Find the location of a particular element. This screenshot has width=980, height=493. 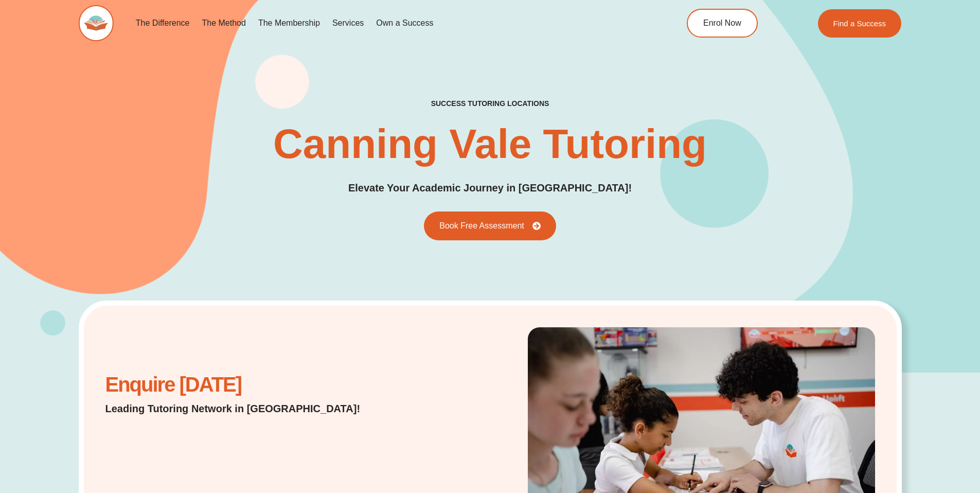

nav: Menu is located at coordinates (385, 23).